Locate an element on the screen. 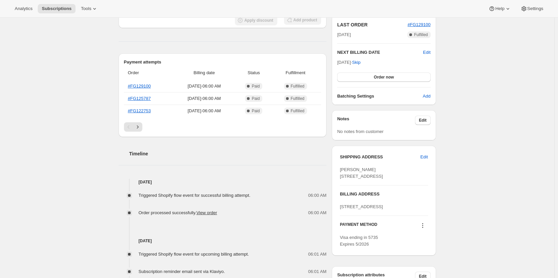 The width and height of the screenshot is (558, 278). span: Help is located at coordinates (500, 9).